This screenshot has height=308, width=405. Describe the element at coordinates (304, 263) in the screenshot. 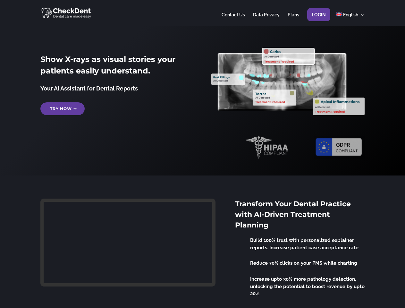

I see `span: Reduce 70% clicks on your PMS while charting` at that location.